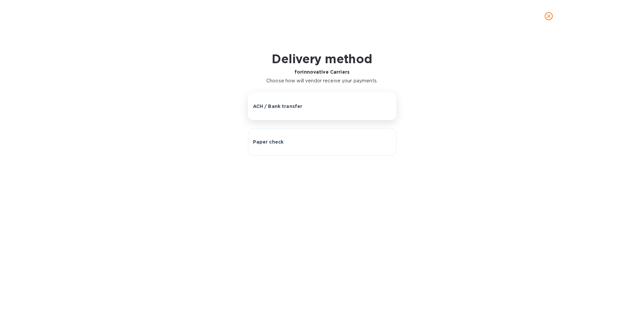  Describe the element at coordinates (322, 72) in the screenshot. I see `b: for Innovative Carriers` at that location.